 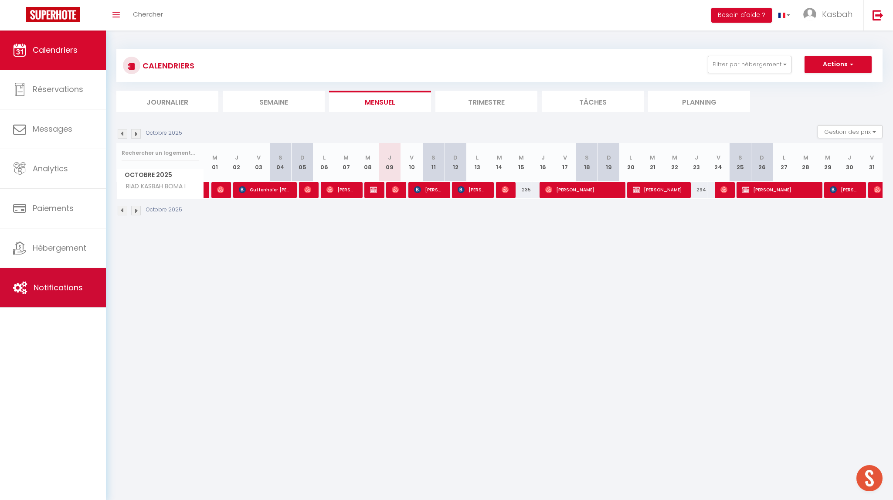 I want to click on th: 07, so click(x=346, y=162).